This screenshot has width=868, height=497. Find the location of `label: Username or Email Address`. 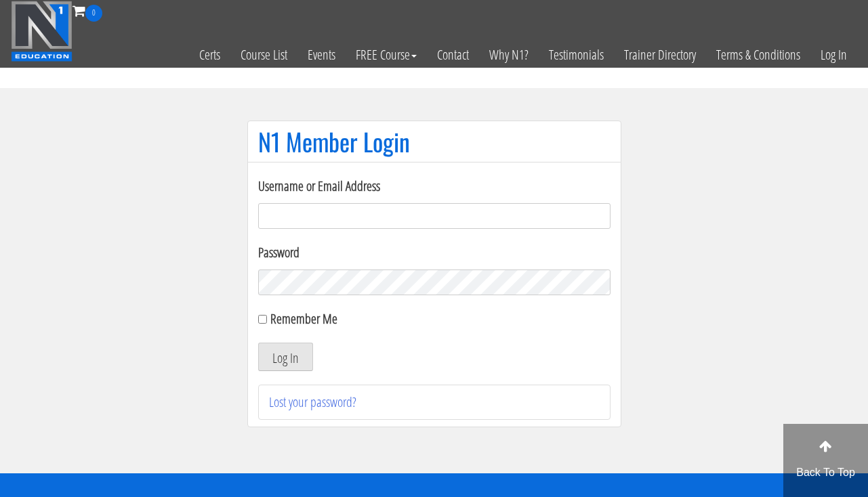

label: Username or Email Address is located at coordinates (434, 187).